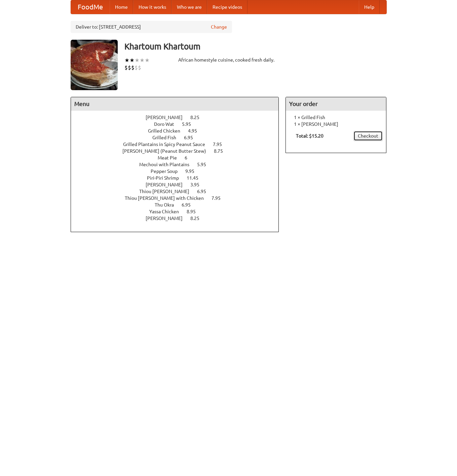  I want to click on a: How it works, so click(152, 7).